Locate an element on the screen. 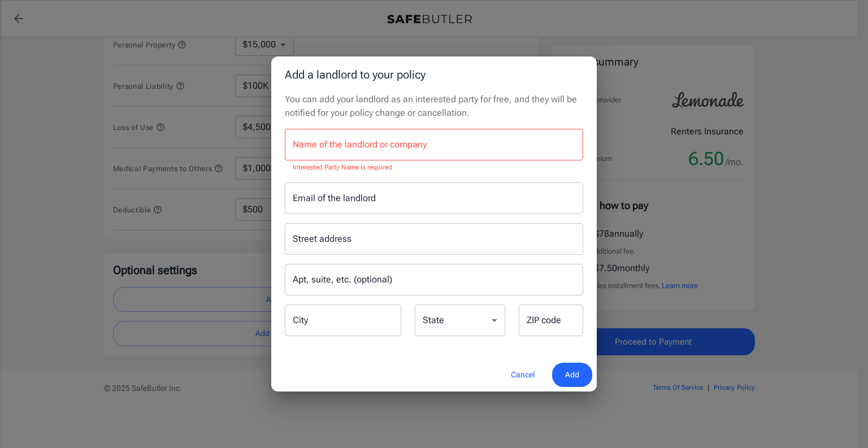  button: Cancel is located at coordinates (523, 375).